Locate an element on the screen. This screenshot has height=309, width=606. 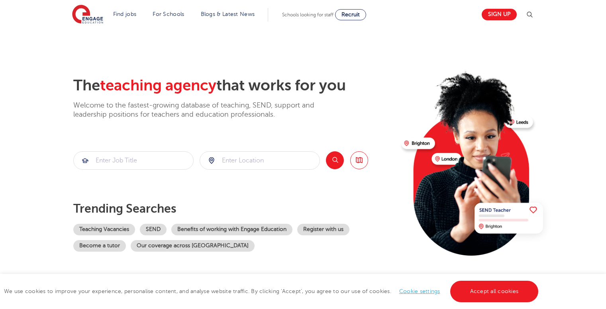
a: Benefits of working with Engage Education is located at coordinates (232, 230).